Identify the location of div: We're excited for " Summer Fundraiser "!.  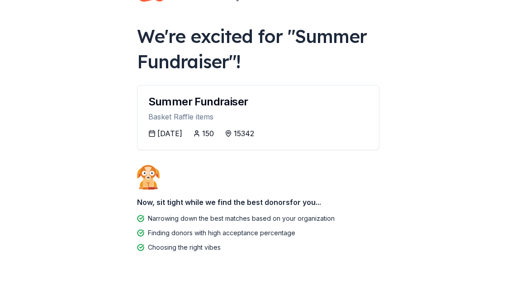
(258, 49).